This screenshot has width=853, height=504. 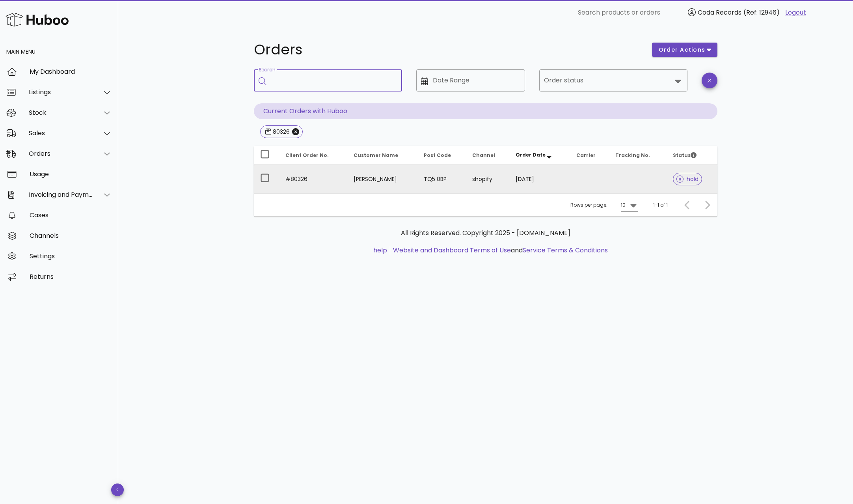 What do you see at coordinates (566, 250) in the screenshot?
I see `a: Service Terms & Conditions` at bounding box center [566, 250].